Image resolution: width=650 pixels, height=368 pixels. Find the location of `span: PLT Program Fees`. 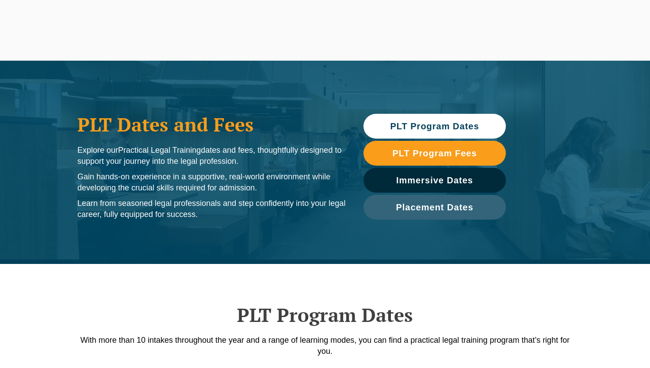

span: PLT Program Fees is located at coordinates (434, 153).